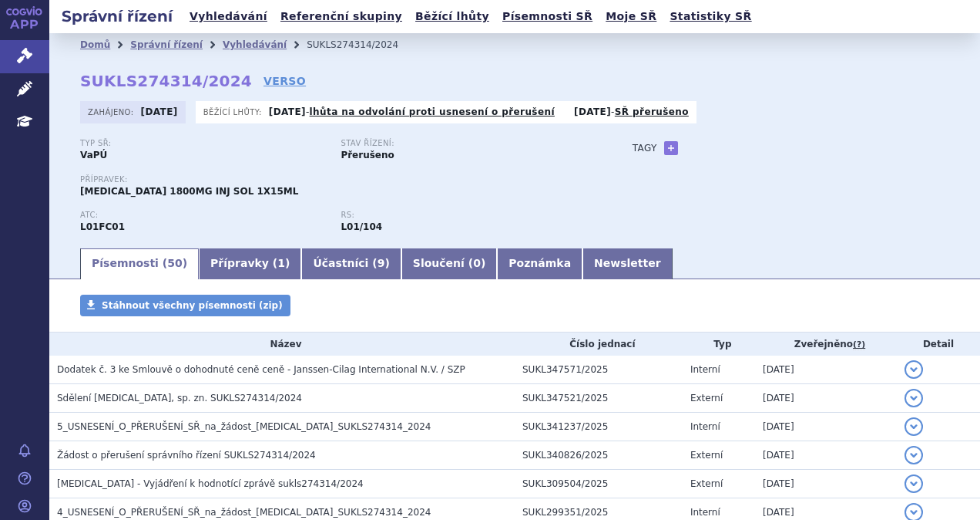  Describe the element at coordinates (102, 226) in the screenshot. I see `strong: DARATUMUMAB` at that location.